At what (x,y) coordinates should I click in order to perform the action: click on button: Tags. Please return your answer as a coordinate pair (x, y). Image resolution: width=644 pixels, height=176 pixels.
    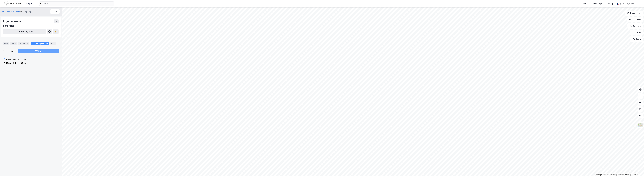
    Looking at the image, I should click on (637, 39).